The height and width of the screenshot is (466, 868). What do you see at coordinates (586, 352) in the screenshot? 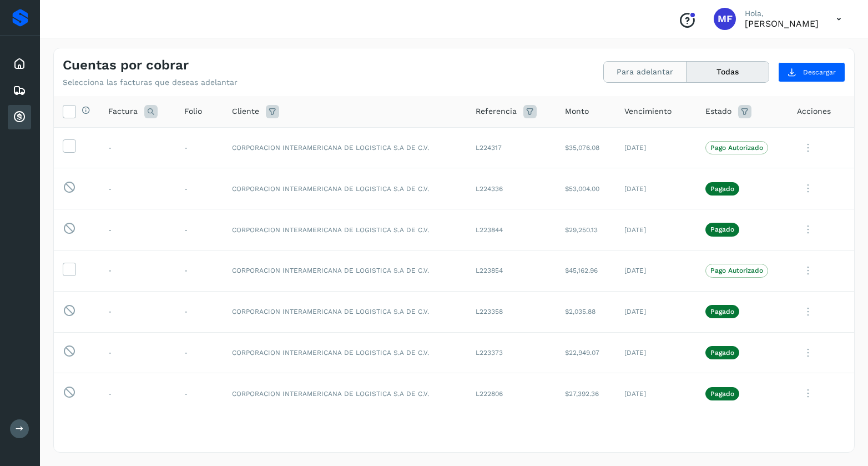
I see `td: $22,949.07` at bounding box center [586, 352].